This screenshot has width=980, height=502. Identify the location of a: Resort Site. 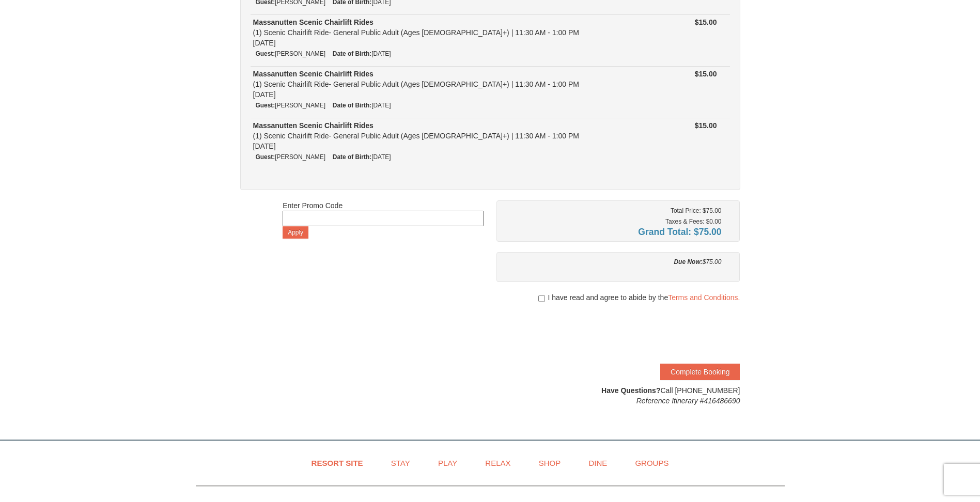
(338, 462).